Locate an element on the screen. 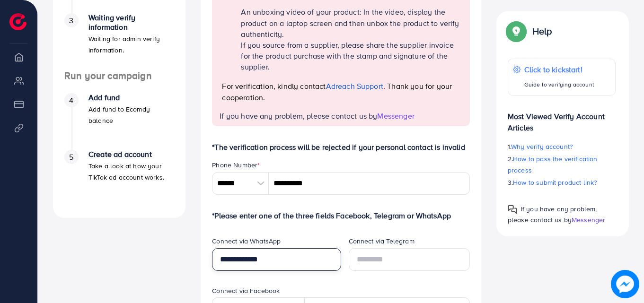 This screenshot has height=303, width=644. span: Why verify account? is located at coordinates (542, 146).